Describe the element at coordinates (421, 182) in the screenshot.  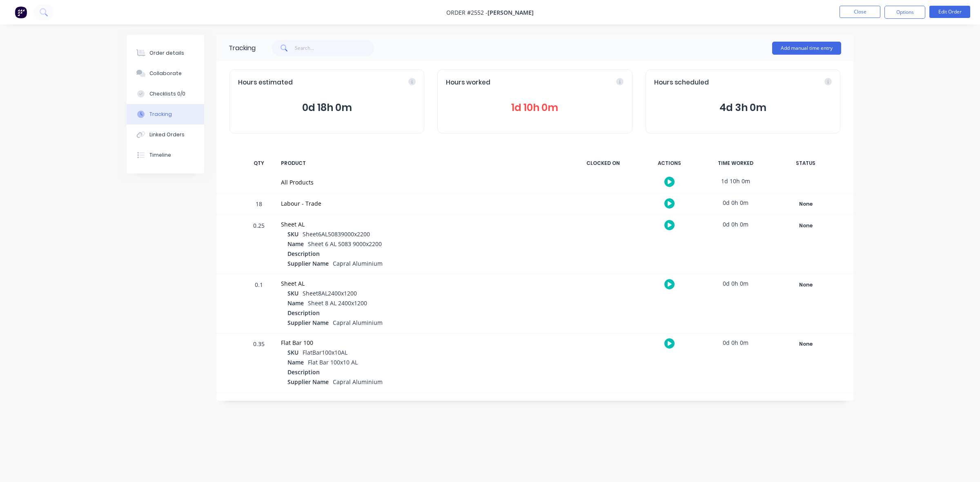
I see `div: All Products` at that location.